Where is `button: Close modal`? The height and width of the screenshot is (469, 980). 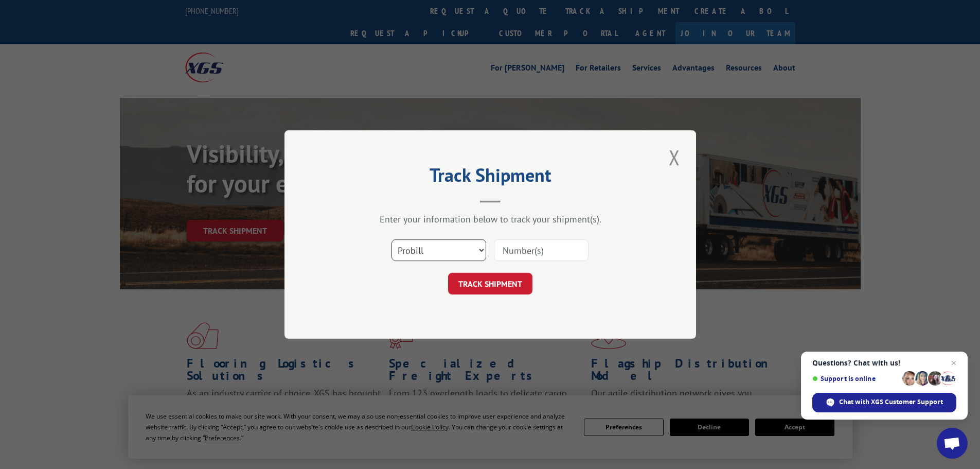
button: Close modal is located at coordinates (675, 157).